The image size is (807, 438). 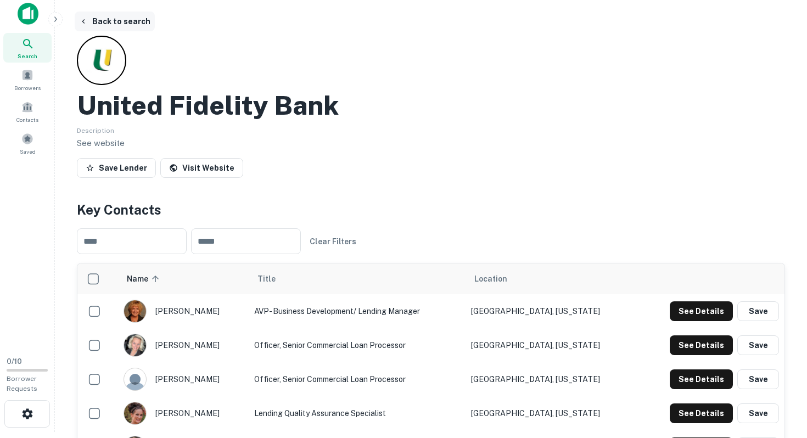 I want to click on span: Title, so click(x=273, y=279).